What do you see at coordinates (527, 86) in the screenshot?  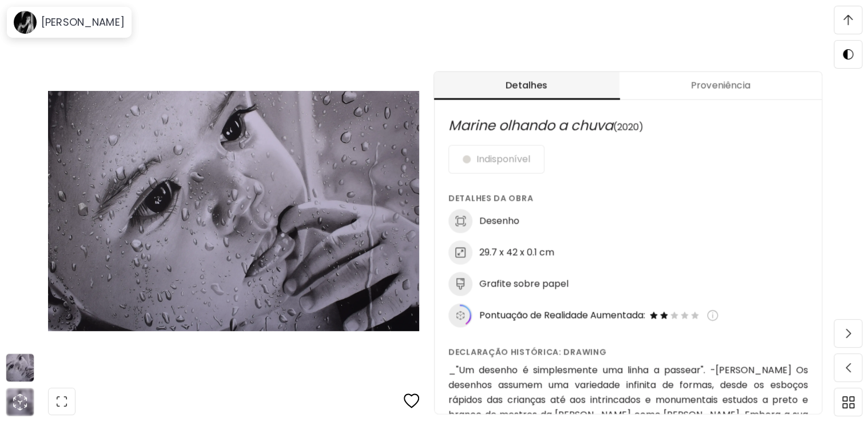 I see `span: Detalhes` at bounding box center [527, 86].